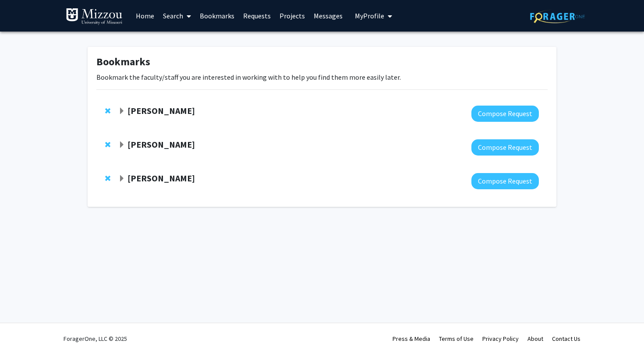 The height and width of the screenshot is (354, 644). I want to click on a: Privacy Policy, so click(500, 339).